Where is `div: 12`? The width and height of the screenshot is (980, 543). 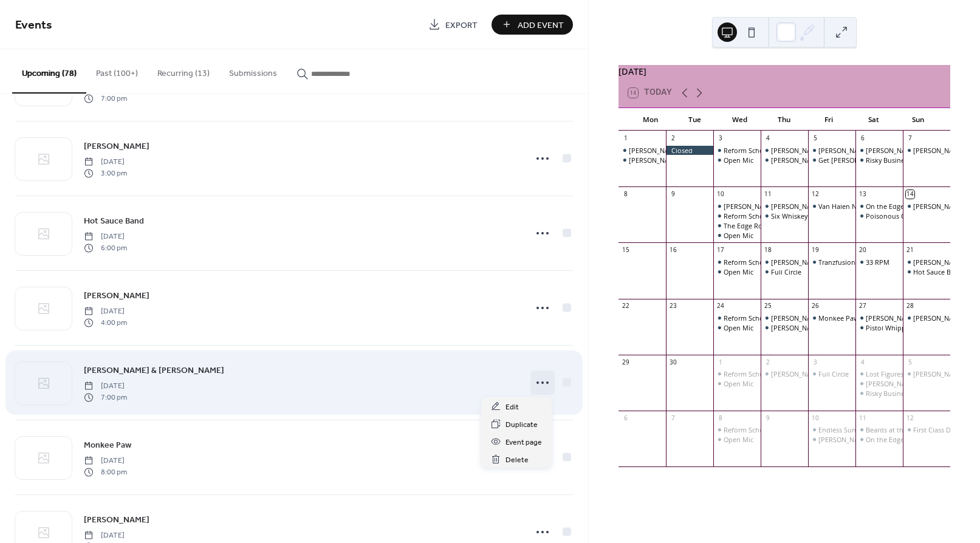
div: 12 is located at coordinates (815, 194).